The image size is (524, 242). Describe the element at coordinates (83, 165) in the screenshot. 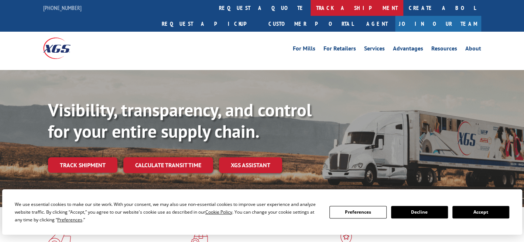

I see `a: Track shipment` at that location.